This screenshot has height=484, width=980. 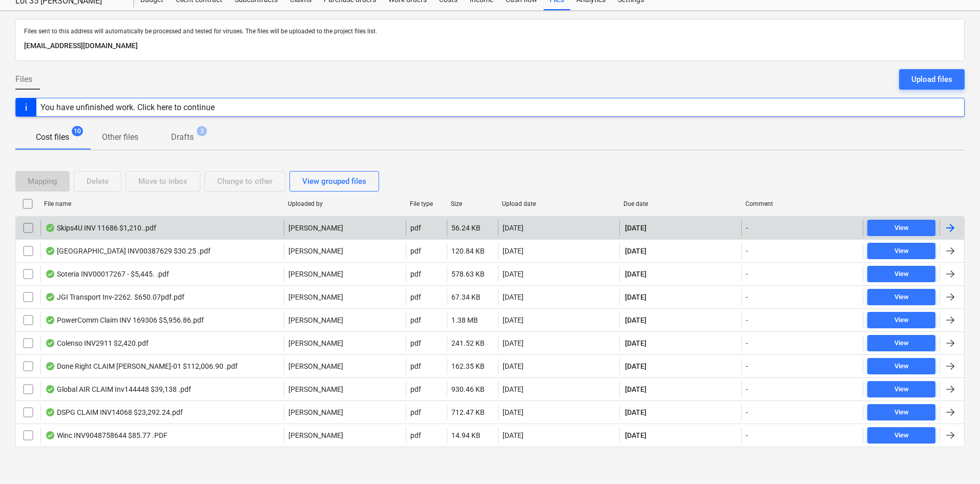 What do you see at coordinates (467, 412) in the screenshot?
I see `div: 712.47 KB` at bounding box center [467, 412].